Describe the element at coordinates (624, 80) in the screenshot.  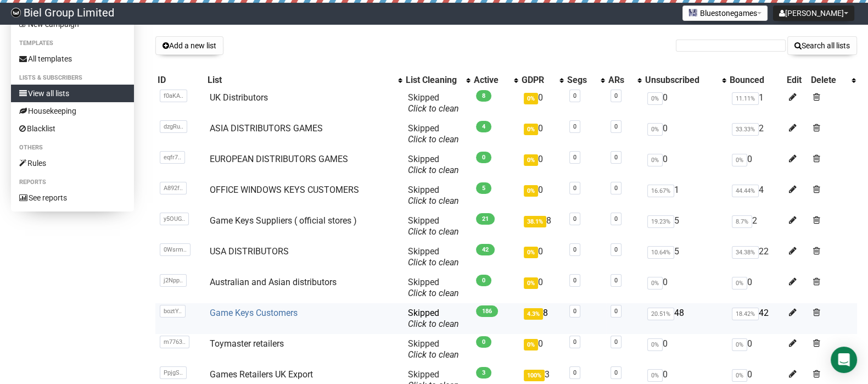
I see `th: ARs: No sort applied, activate to apply an ascending sort` at that location.